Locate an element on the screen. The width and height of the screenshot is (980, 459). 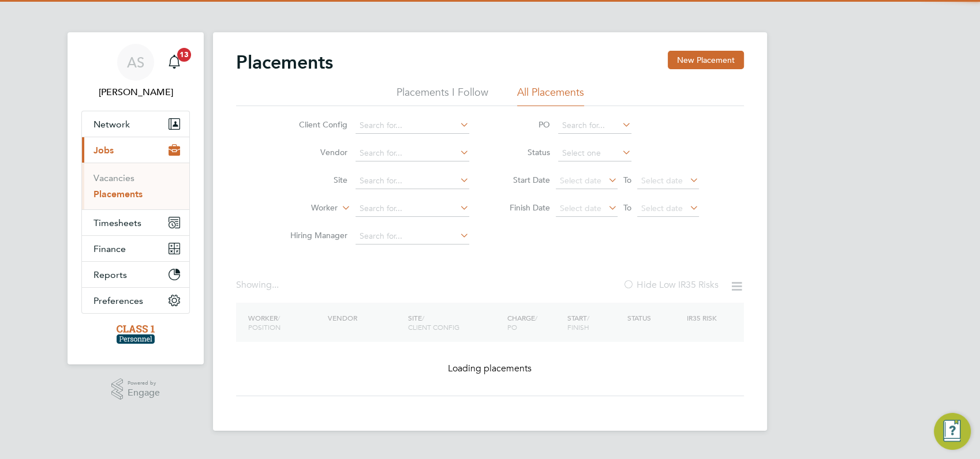
span: Finance is located at coordinates (110, 249).